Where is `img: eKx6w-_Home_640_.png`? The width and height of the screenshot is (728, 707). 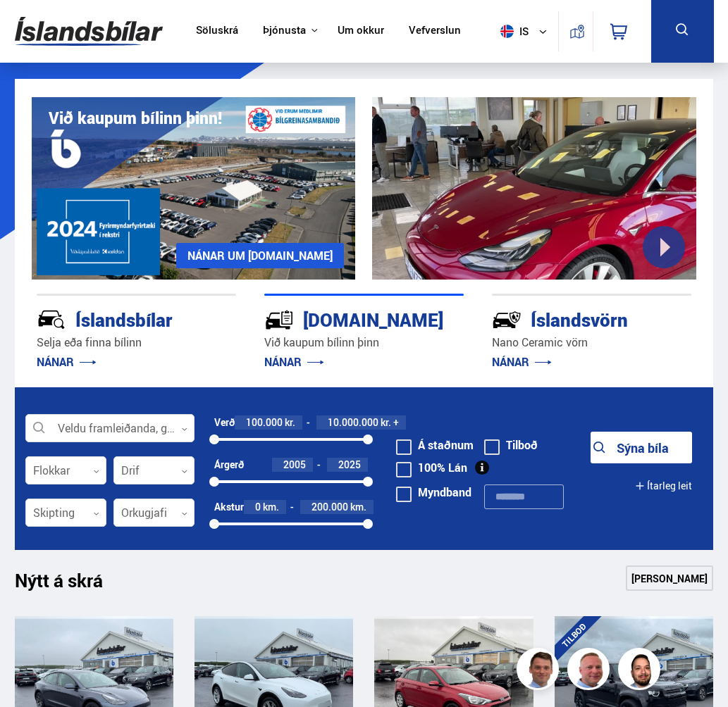 img: eKx6w-_Home_640_.png is located at coordinates (194, 188).